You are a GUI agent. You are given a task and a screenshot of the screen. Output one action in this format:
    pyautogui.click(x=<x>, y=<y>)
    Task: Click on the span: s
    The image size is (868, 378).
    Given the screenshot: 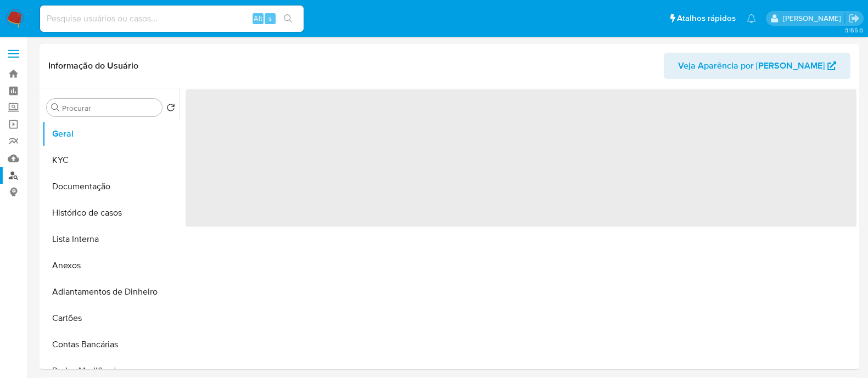 What is the action you would take?
    pyautogui.click(x=270, y=18)
    